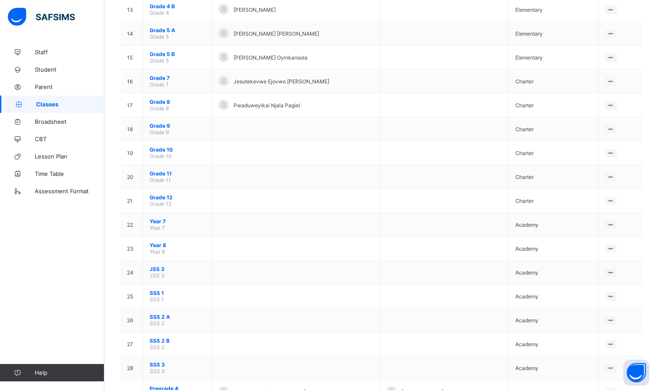  Describe the element at coordinates (70, 174) in the screenshot. I see `span: Time Table` at that location.